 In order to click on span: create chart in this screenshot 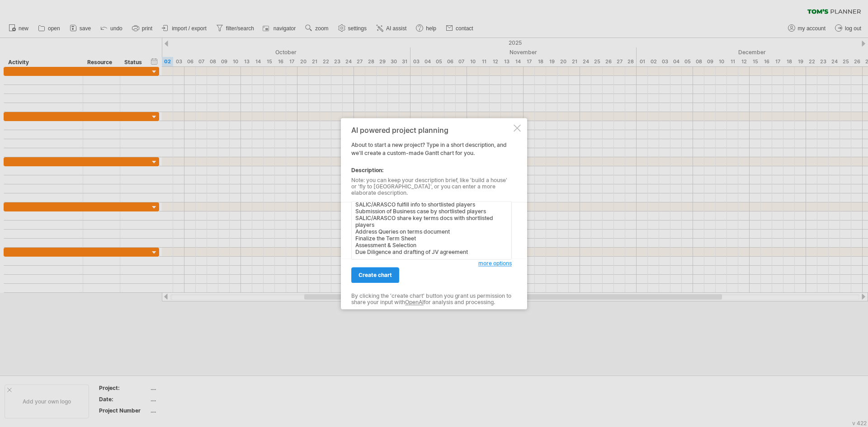, I will do `click(375, 275)`.